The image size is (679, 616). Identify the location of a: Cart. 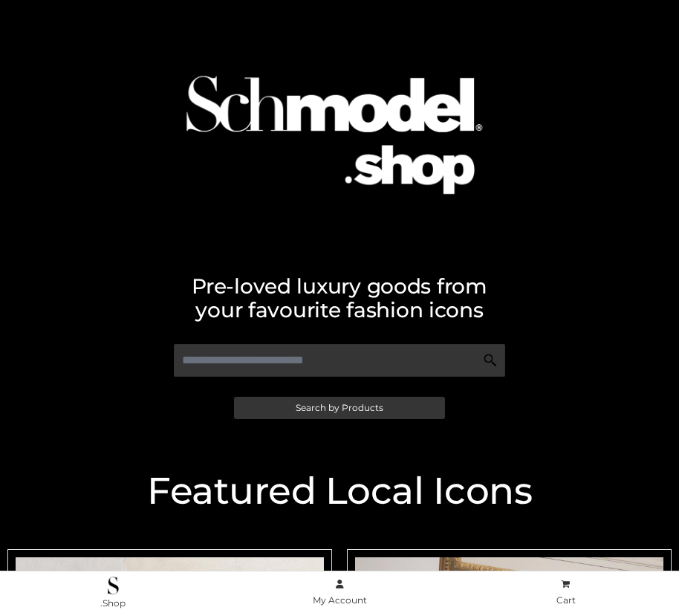
(565, 592).